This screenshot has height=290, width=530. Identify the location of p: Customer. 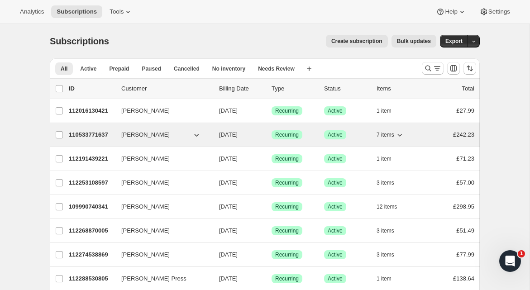
(166, 89).